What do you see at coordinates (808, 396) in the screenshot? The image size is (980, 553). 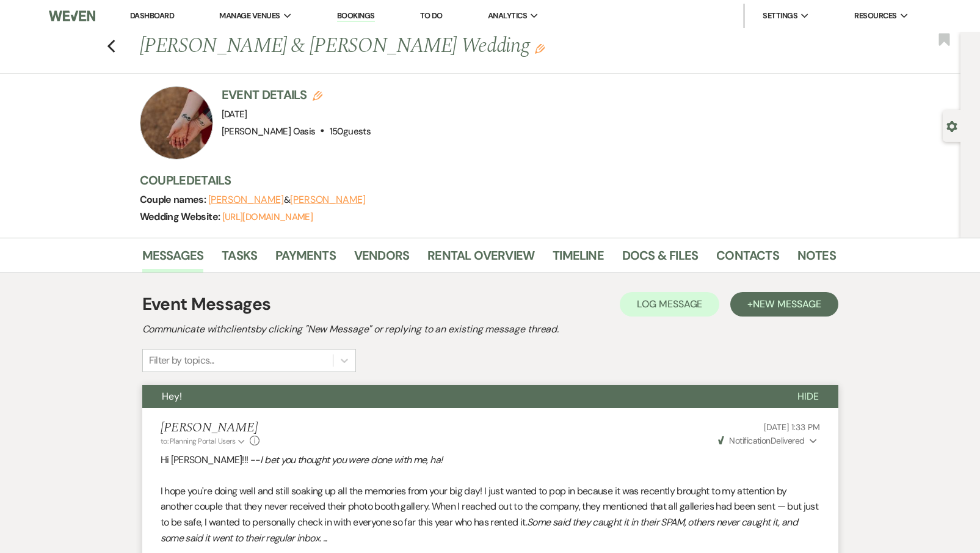 I see `span: Hide` at bounding box center [808, 396].